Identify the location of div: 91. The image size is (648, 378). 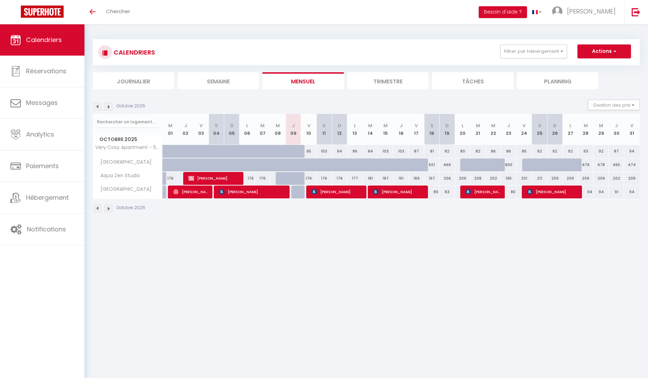
(617, 192).